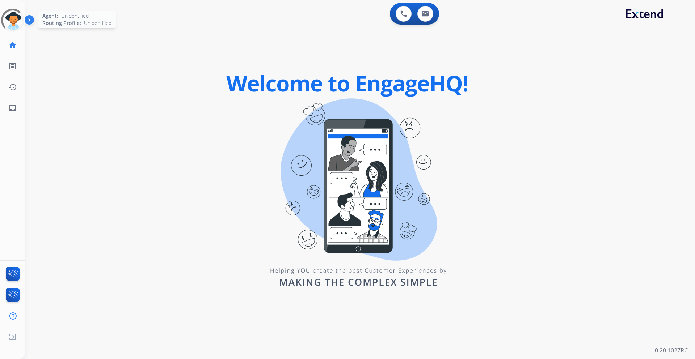 This screenshot has height=359, width=695. What do you see at coordinates (13, 45) in the screenshot?
I see `mat-icon: home` at bounding box center [13, 45].